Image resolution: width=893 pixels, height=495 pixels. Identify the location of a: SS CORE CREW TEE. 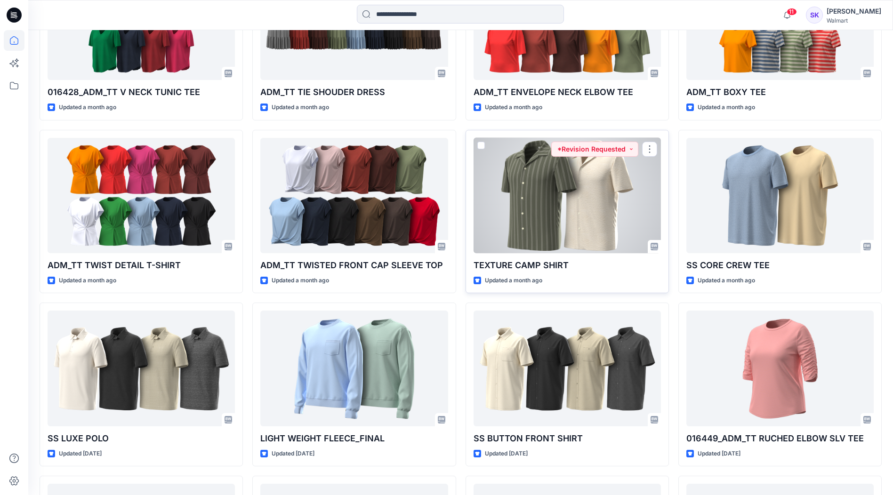
(780, 195).